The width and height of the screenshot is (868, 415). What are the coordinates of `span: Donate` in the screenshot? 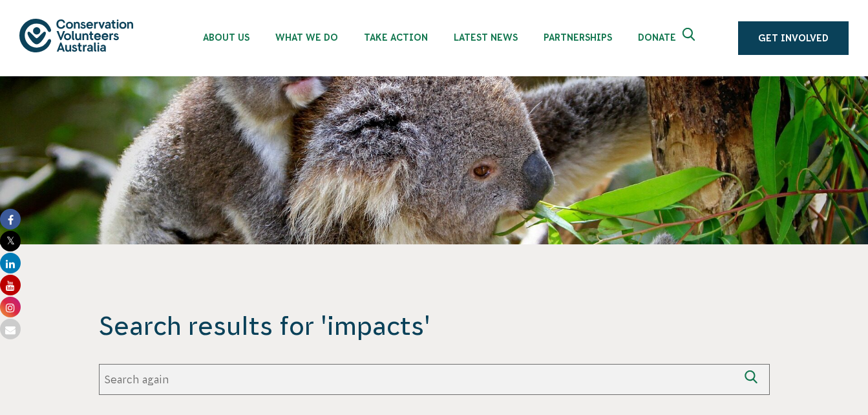 It's located at (657, 38).